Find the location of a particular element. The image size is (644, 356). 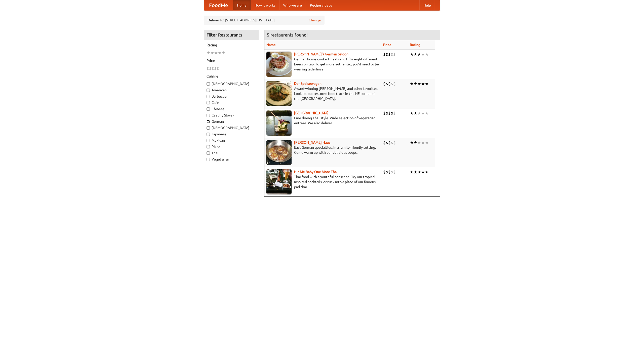

input: Pizza is located at coordinates (208, 147).